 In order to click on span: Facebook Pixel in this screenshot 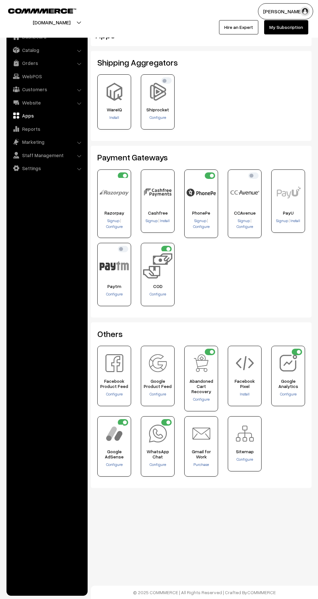, I will do `click(245, 384)`.